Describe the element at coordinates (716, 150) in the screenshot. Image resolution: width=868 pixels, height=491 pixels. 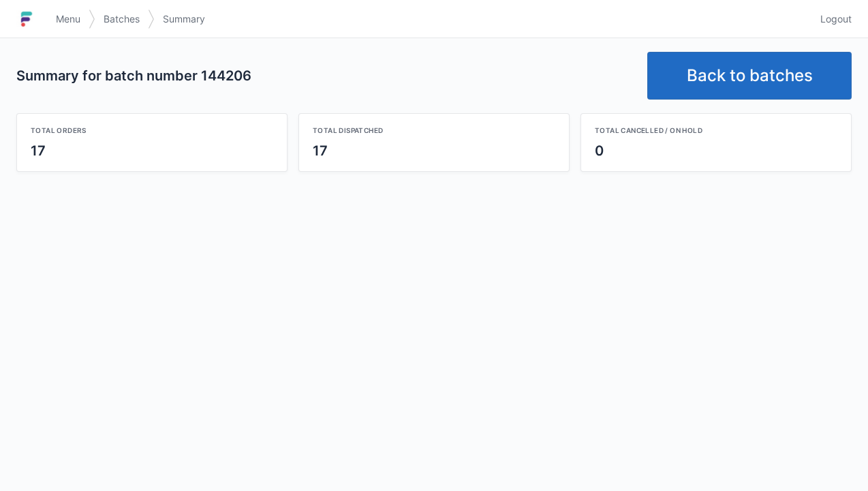
I see `div: 0` at that location.